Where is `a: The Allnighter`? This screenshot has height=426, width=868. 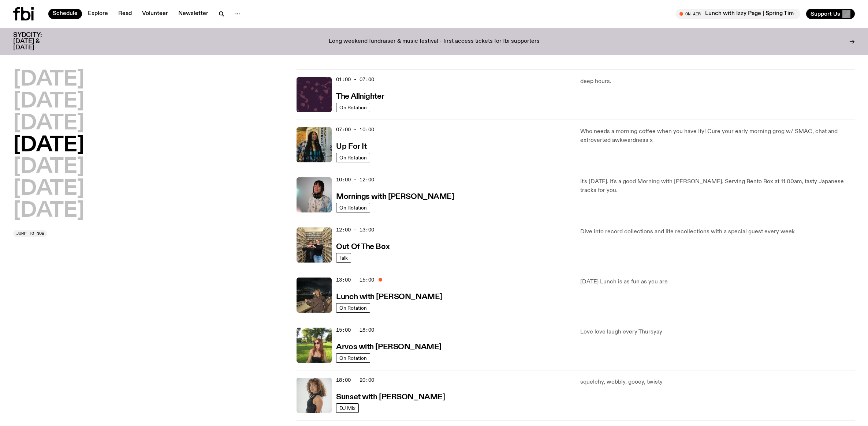 a: The Allnighter is located at coordinates (360, 96).